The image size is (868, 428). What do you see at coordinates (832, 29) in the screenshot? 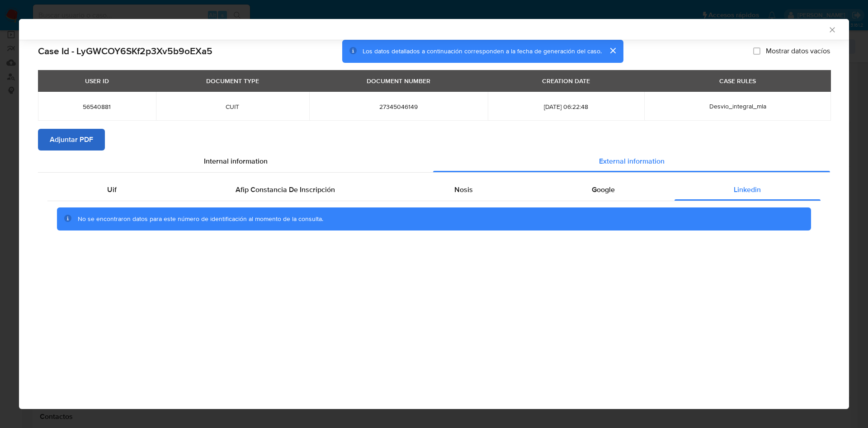
I see `button: Cerrar ventana` at bounding box center [832, 29].